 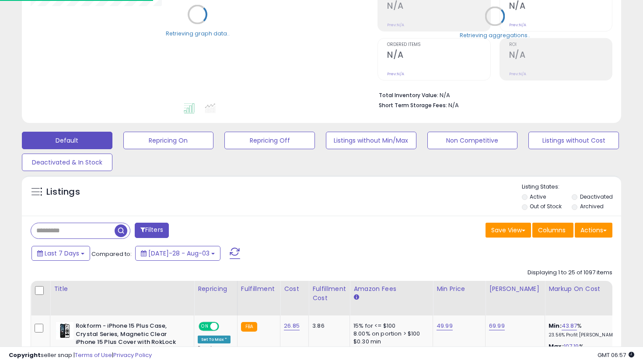 What do you see at coordinates (215, 289) in the screenshot?
I see `div: Repricing` at bounding box center [215, 289].